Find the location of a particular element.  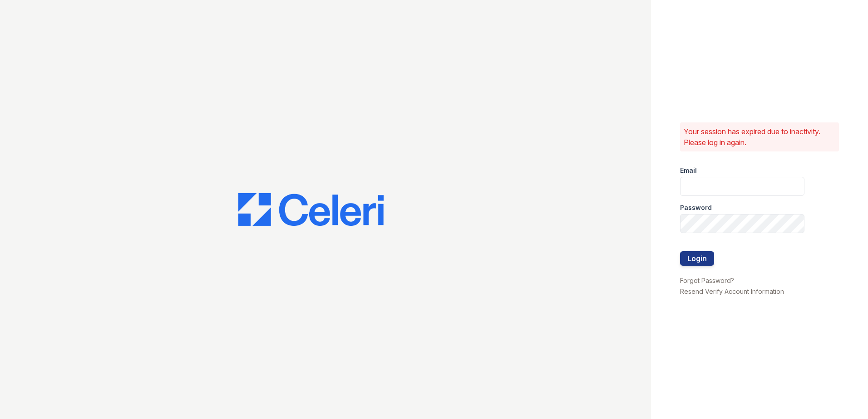

label: Password is located at coordinates (695, 208).